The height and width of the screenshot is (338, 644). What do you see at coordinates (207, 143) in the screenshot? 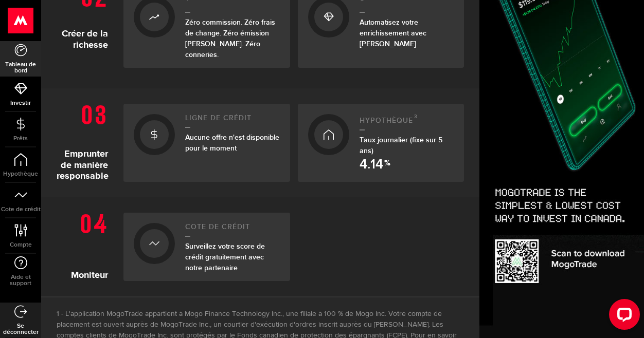
I see `a: Ligne de créditAucune offre n'est disponible pour le moment` at bounding box center [207, 143].